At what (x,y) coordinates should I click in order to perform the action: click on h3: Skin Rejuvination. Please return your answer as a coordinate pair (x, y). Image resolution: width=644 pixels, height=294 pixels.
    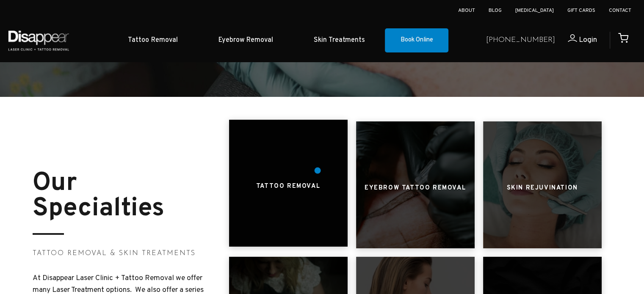
    Looking at the image, I should click on (542, 188).